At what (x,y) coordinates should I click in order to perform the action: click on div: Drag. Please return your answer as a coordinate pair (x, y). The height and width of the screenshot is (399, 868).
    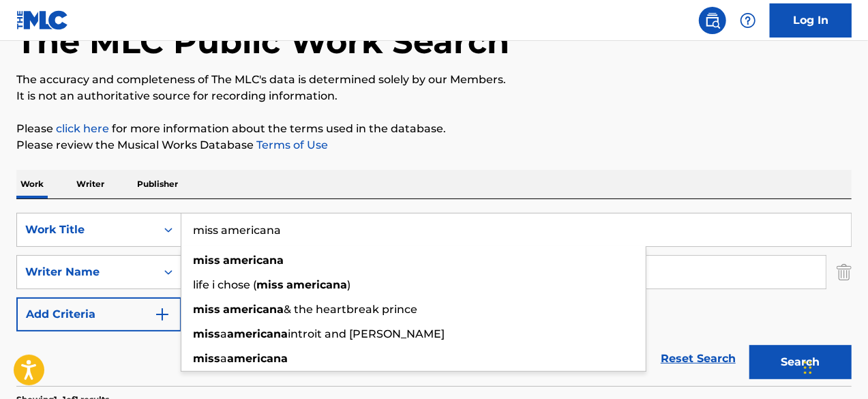
    Looking at the image, I should click on (808, 368).